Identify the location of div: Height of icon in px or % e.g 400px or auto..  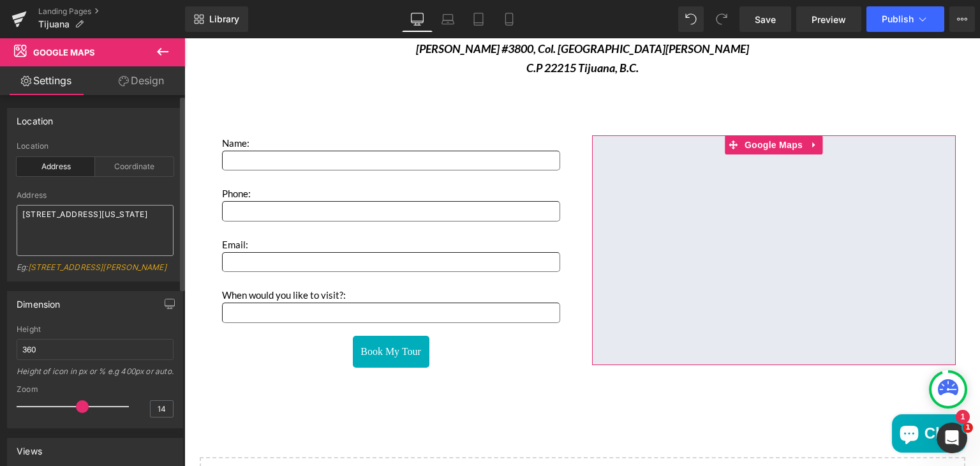
(95, 375).